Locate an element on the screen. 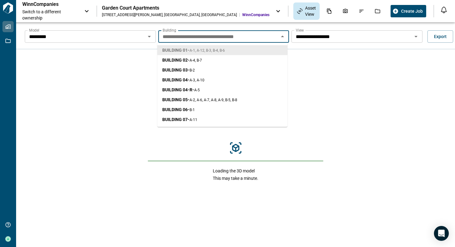  button: Open notification feed is located at coordinates (444, 10).